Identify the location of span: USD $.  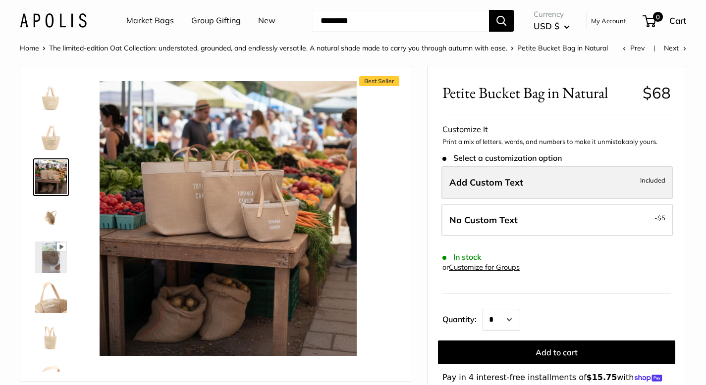
(546, 26).